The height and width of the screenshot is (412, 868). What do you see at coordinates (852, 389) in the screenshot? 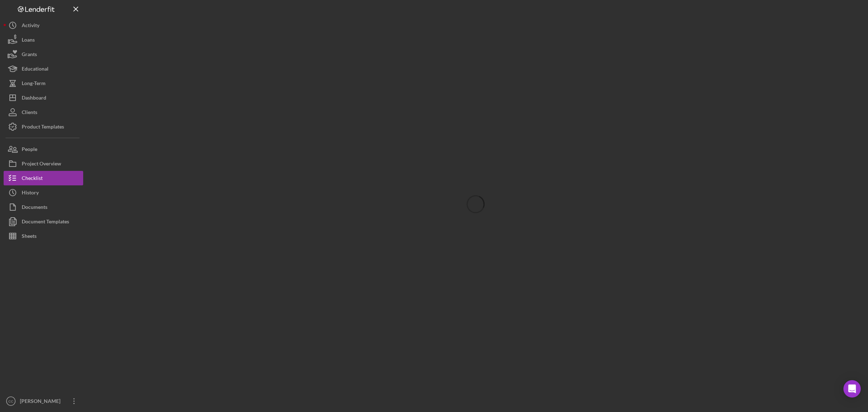
I see `div: Open Intercom Messenger` at bounding box center [852, 389].